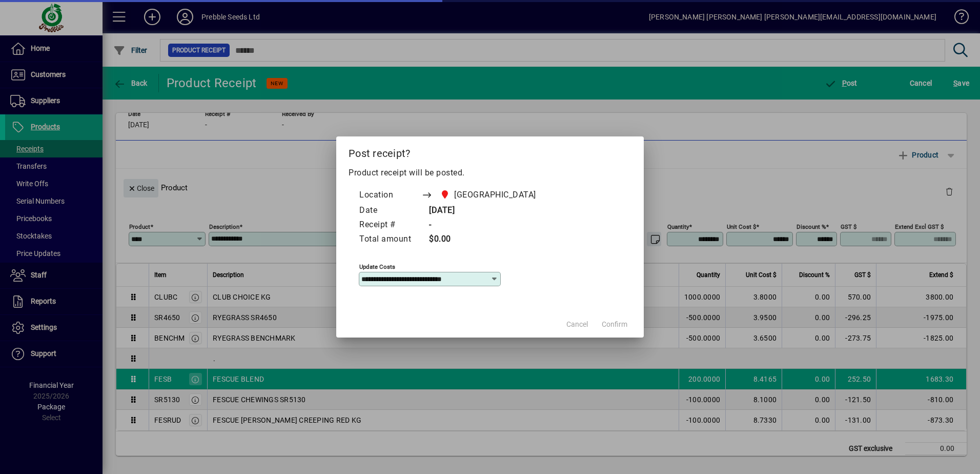  What do you see at coordinates (488, 240) in the screenshot?
I see `td: $0.00` at bounding box center [488, 240].